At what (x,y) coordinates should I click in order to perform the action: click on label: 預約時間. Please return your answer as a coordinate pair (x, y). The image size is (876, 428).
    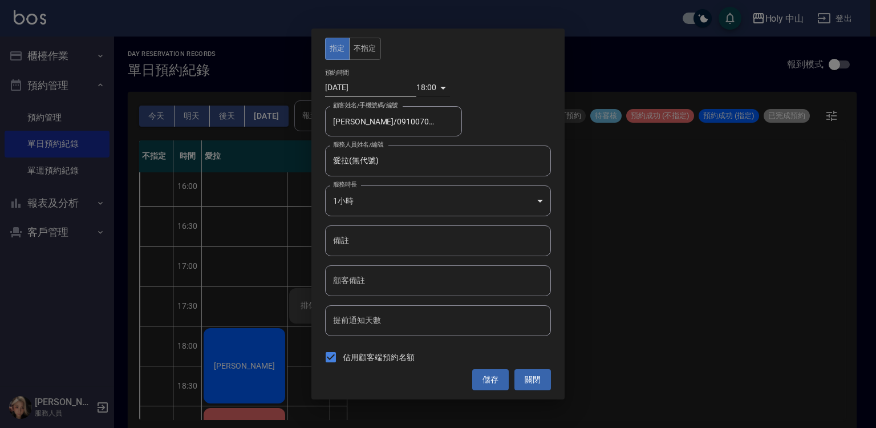
    Looking at the image, I should click on (337, 72).